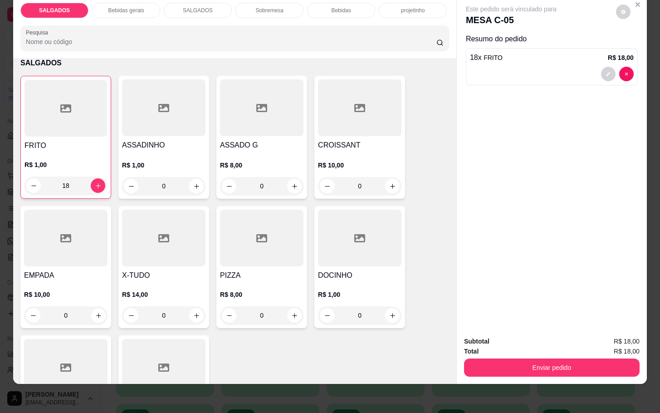 The image size is (660, 413). I want to click on strong: Total, so click(471, 351).